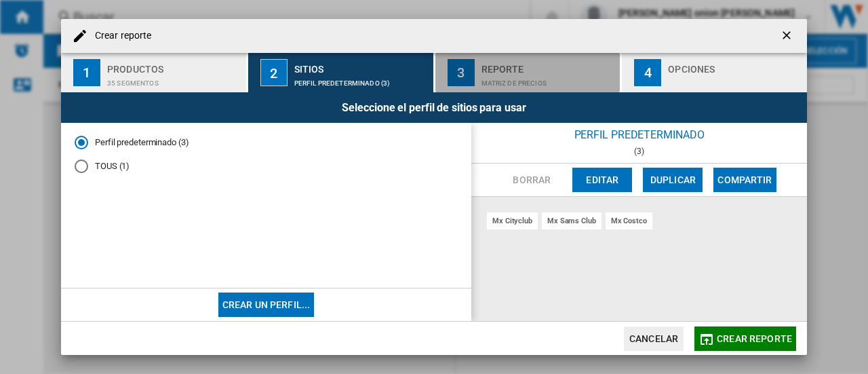 The height and width of the screenshot is (374, 868). I want to click on div: Perfil predeterminado (3), so click(360, 80).